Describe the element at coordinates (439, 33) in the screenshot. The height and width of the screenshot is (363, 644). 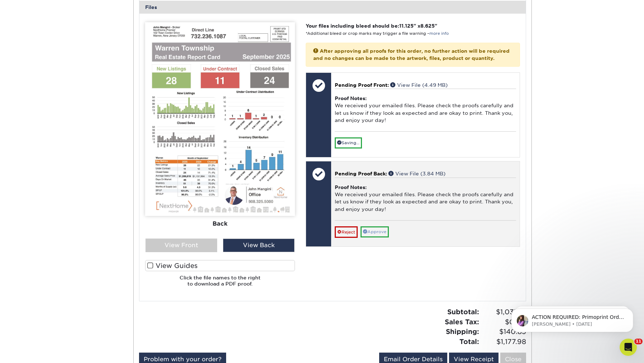
I see `a: more info` at that location.